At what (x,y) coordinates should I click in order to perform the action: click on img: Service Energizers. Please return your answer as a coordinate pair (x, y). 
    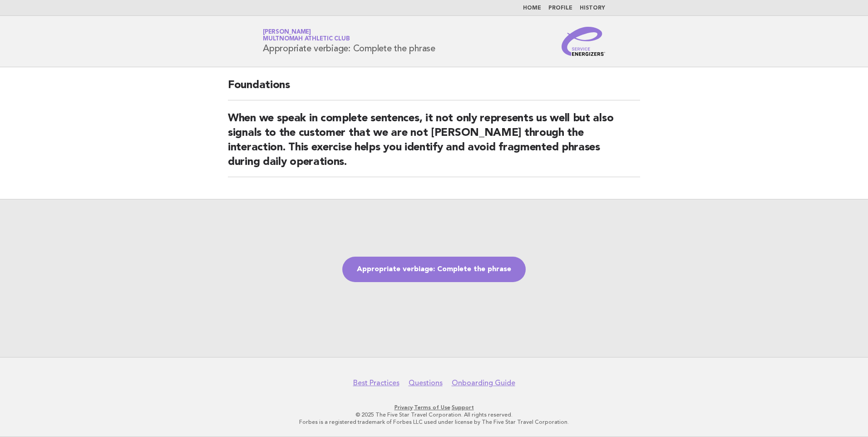
    Looking at the image, I should click on (584, 41).